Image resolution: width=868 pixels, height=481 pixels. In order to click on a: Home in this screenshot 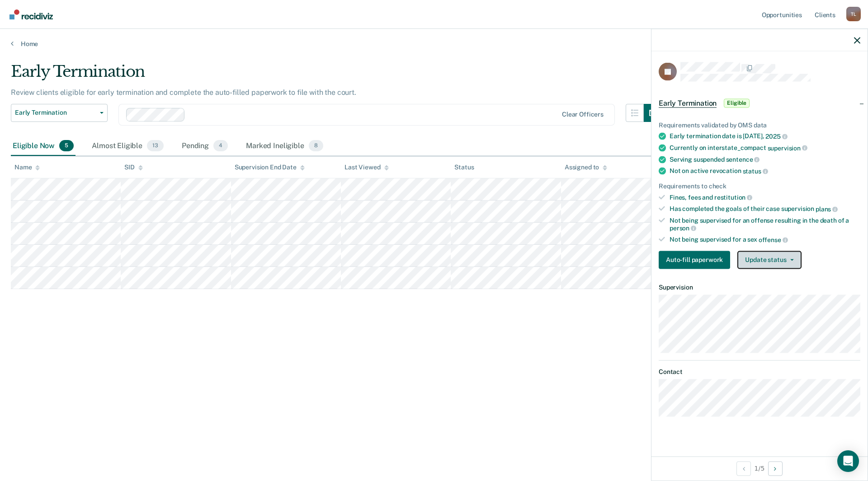, I will do `click(434, 44)`.